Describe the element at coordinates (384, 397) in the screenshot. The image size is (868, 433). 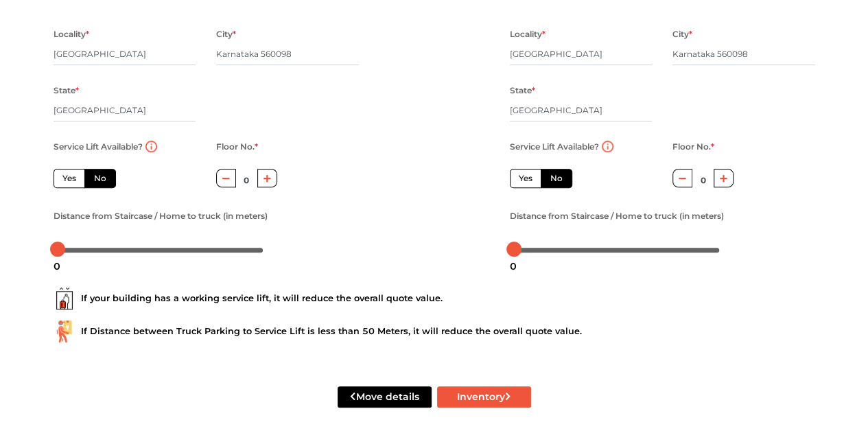
I see `button: Move details` at that location.